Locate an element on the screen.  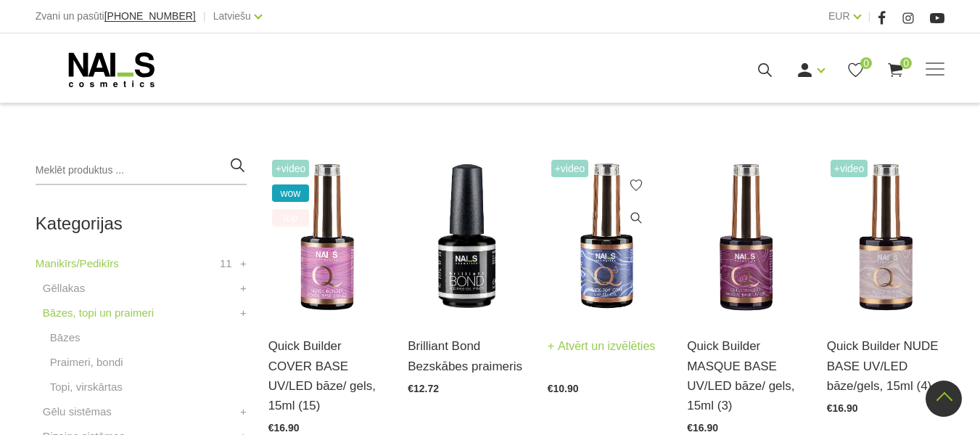
a: Gēllakas is located at coordinates (64, 288).